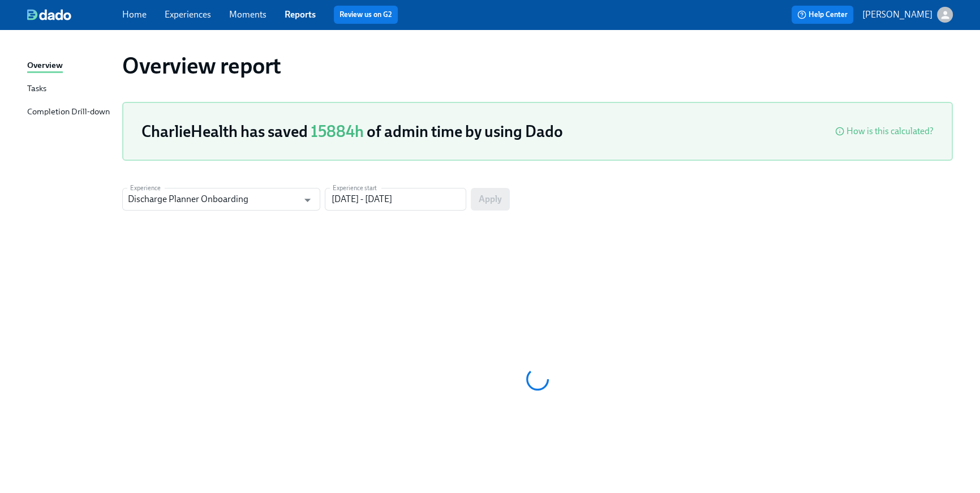  What do you see at coordinates (352, 131) in the screenshot?
I see `h3: CharlieHealth has saved of admin time by using Dado` at bounding box center [352, 131].